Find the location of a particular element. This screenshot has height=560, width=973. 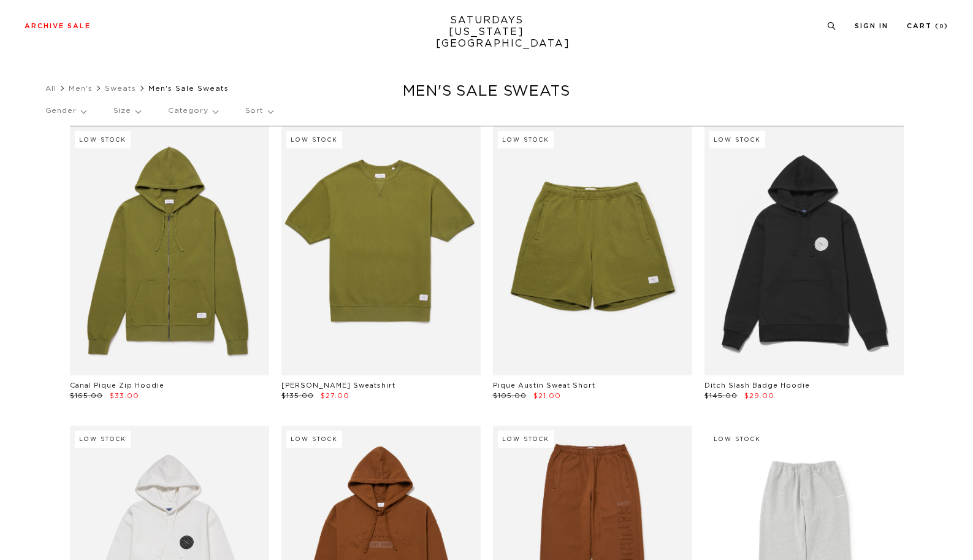

span: Men's Sale Sweats is located at coordinates (188, 88).